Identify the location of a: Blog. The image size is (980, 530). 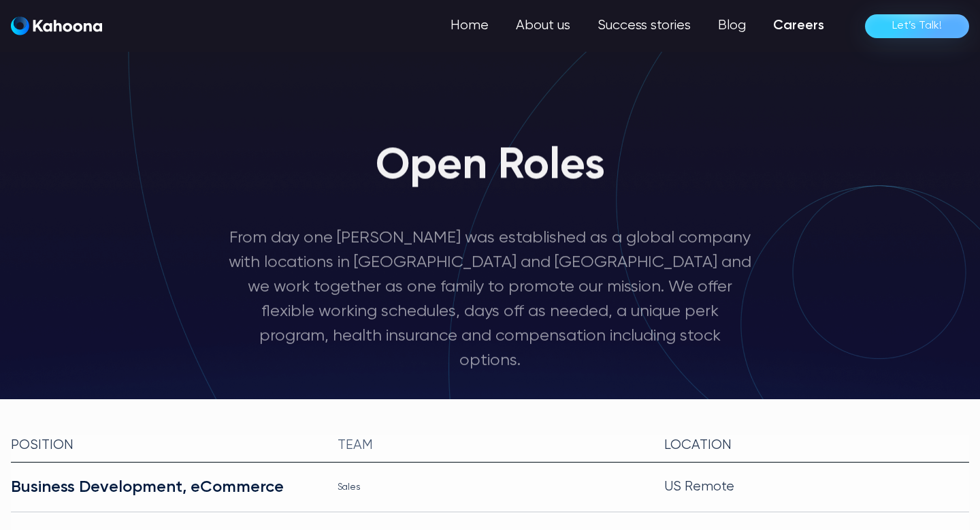
(731, 26).